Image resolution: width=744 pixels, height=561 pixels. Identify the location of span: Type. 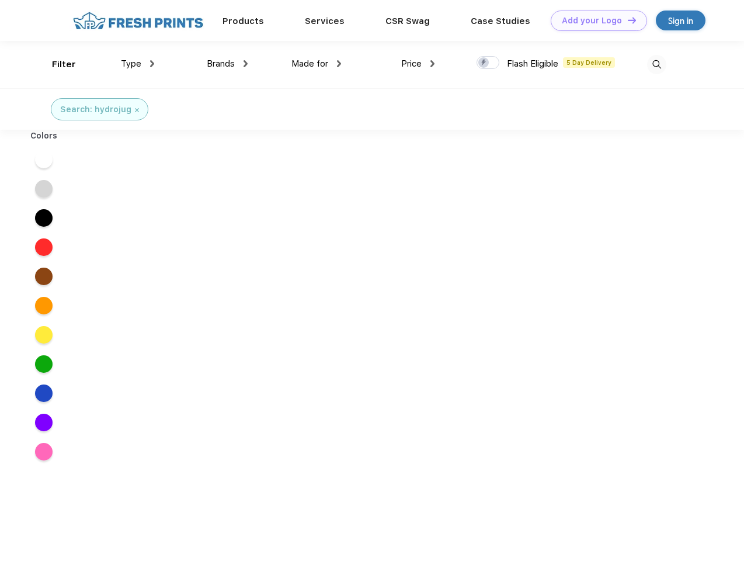
(131, 64).